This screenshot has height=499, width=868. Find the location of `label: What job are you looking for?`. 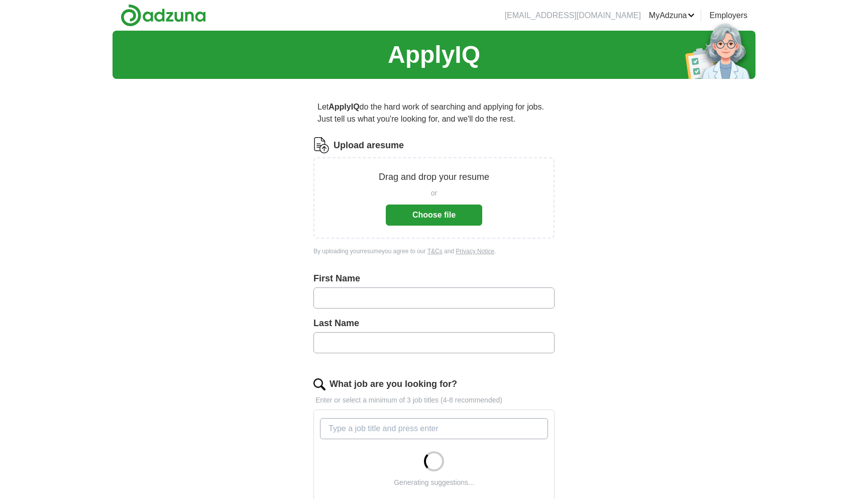

label: What job are you looking for? is located at coordinates (393, 384).